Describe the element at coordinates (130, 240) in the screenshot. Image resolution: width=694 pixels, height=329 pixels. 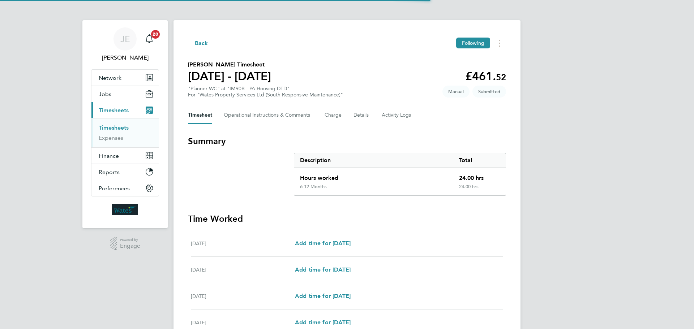
I see `span: Powered by` at that location.